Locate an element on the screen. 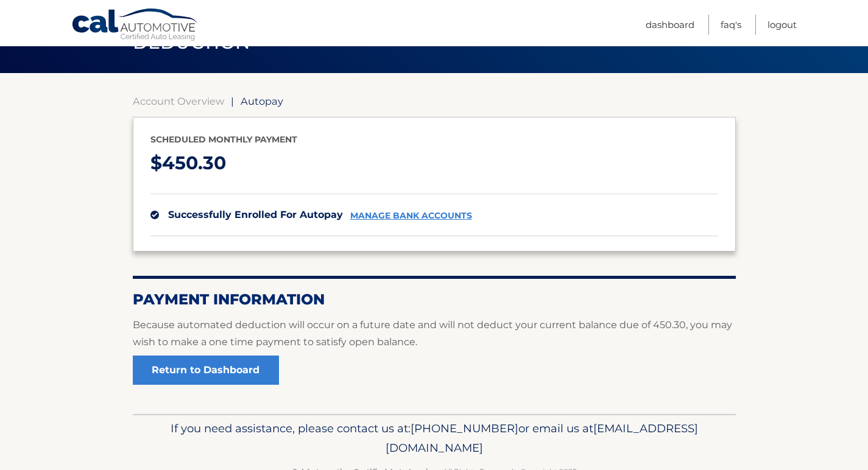 This screenshot has height=470, width=868. span: successfully enrolled for autopay is located at coordinates (255, 215).